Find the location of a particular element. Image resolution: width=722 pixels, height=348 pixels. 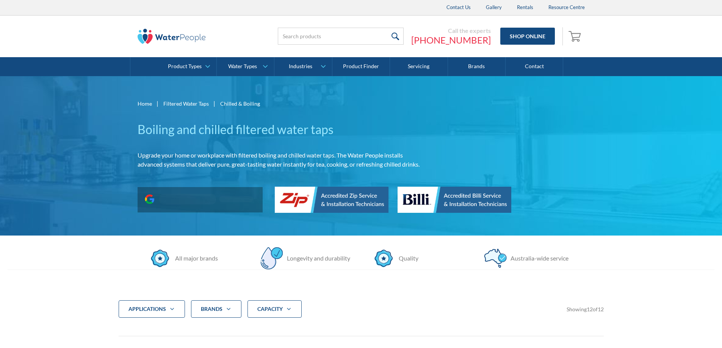

input: Search products is located at coordinates (341, 36).